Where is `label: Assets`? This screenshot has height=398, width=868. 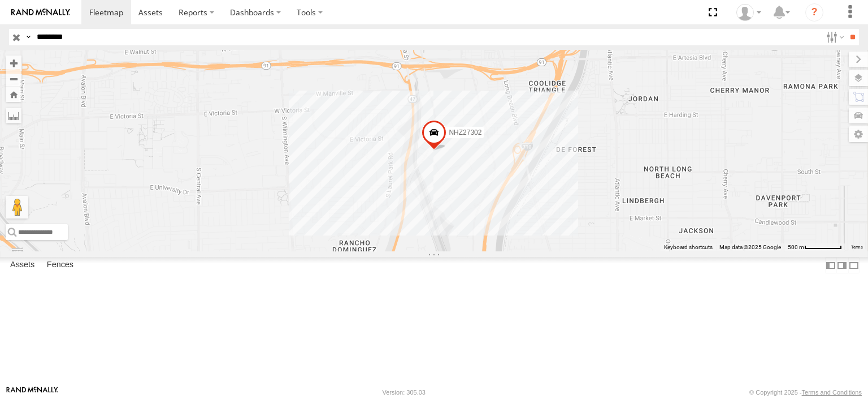
label: Assets is located at coordinates (22, 266).